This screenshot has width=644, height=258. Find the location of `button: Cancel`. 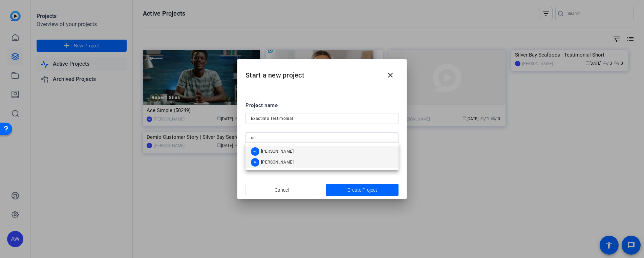

button: Cancel is located at coordinates (281, 190).